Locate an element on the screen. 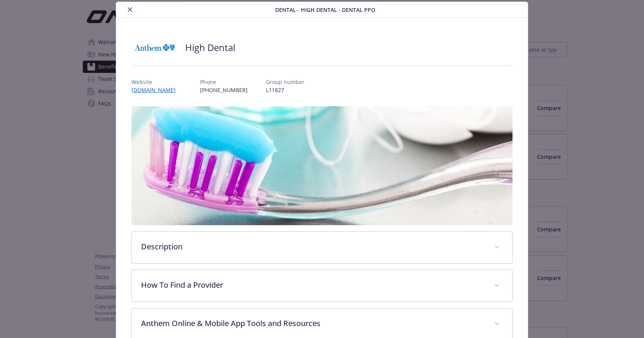  img: banner is located at coordinates (322, 166).